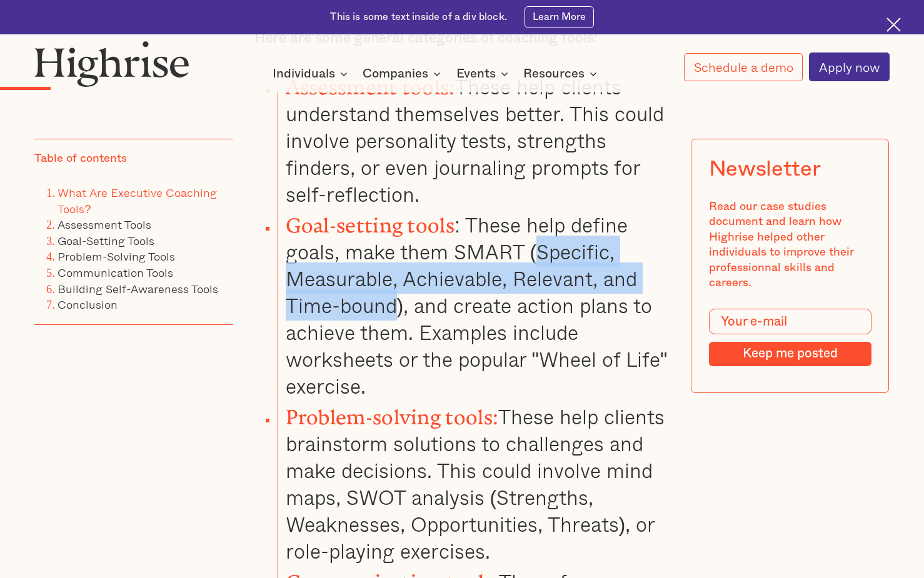  I want to click on div: Table of contents, so click(80, 158).